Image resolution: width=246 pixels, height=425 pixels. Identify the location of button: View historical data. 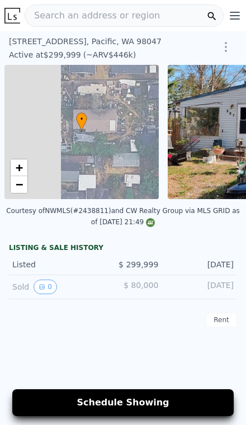
(45, 287).